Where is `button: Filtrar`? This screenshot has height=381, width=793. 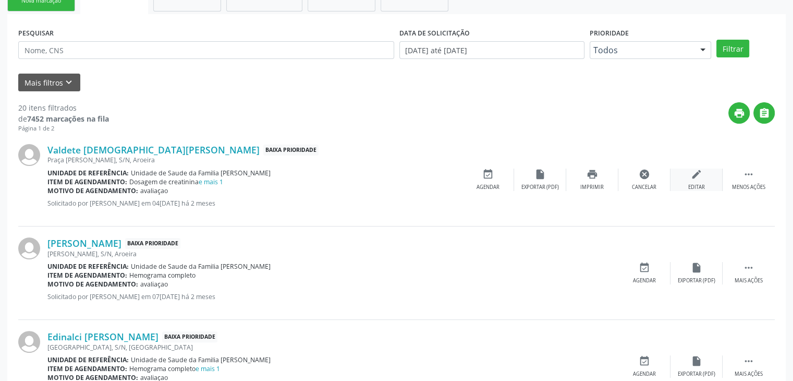 button: Filtrar is located at coordinates (733, 49).